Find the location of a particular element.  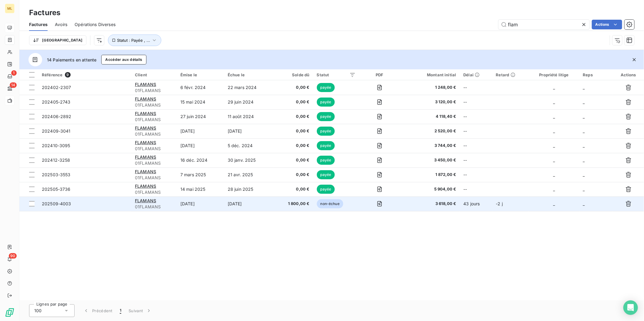

span: 3 120,00 € is located at coordinates (430, 102).